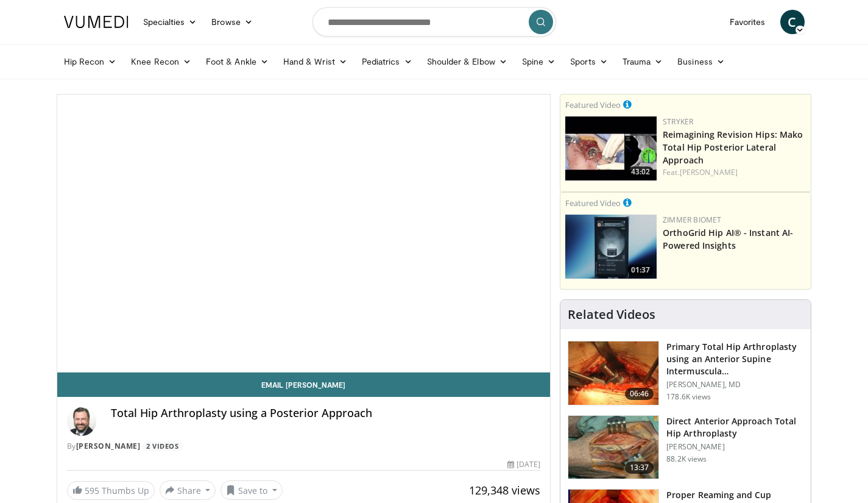  What do you see at coordinates (611, 148) in the screenshot?
I see `img: 6632ea9e-2a24-47c5-a9a2-6608124666dc.150x105_q85_crop-smart_upscale.jpg` at bounding box center [611, 148].